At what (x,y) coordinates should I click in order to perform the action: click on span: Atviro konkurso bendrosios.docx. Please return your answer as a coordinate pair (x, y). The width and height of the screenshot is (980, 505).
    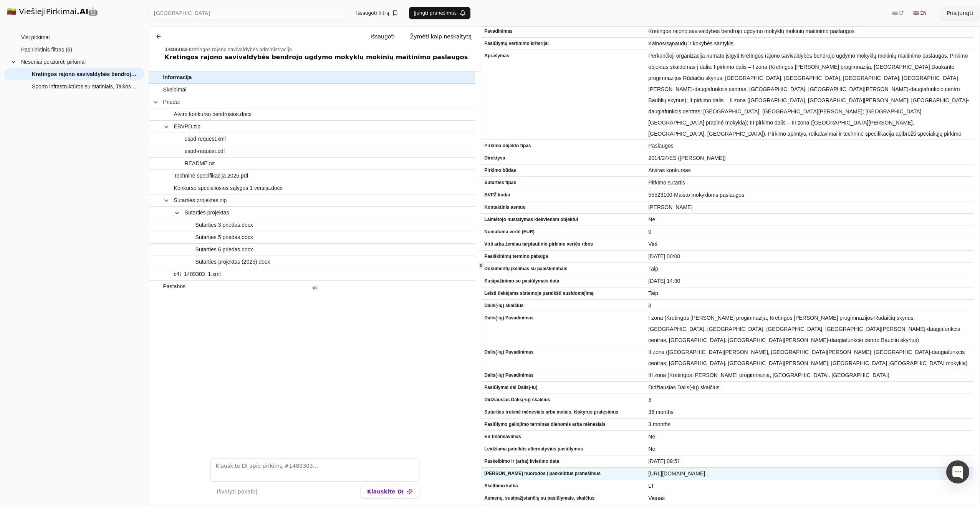
    Looking at the image, I should click on (212, 115).